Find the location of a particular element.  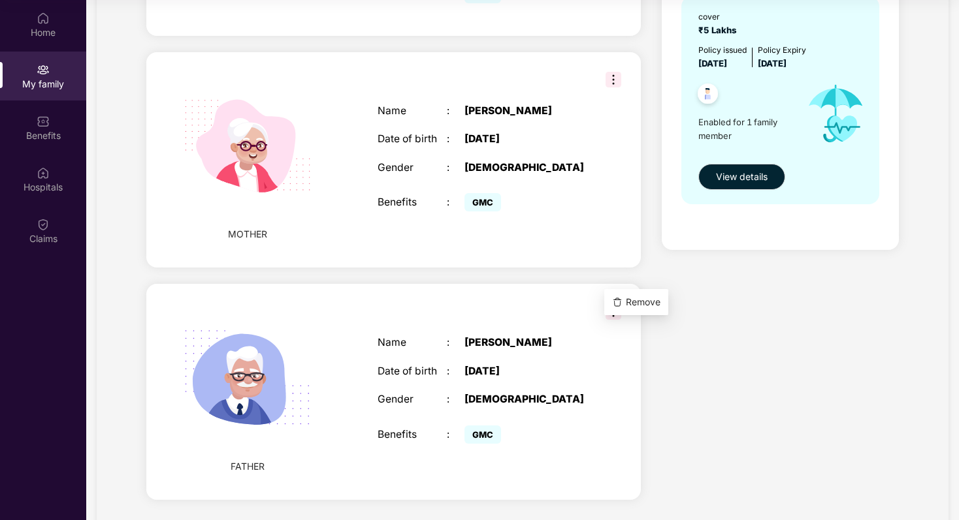

img: icon is located at coordinates (835, 114).